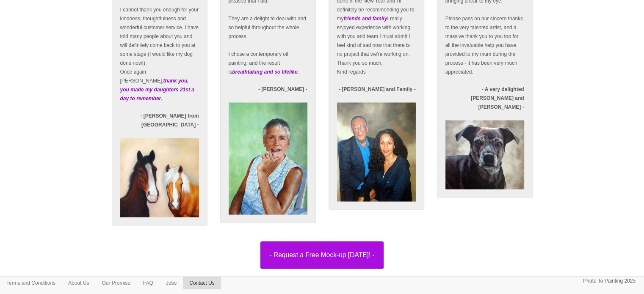 The width and height of the screenshot is (644, 294). Describe the element at coordinates (201, 283) in the screenshot. I see `a: Contact Us` at that location.